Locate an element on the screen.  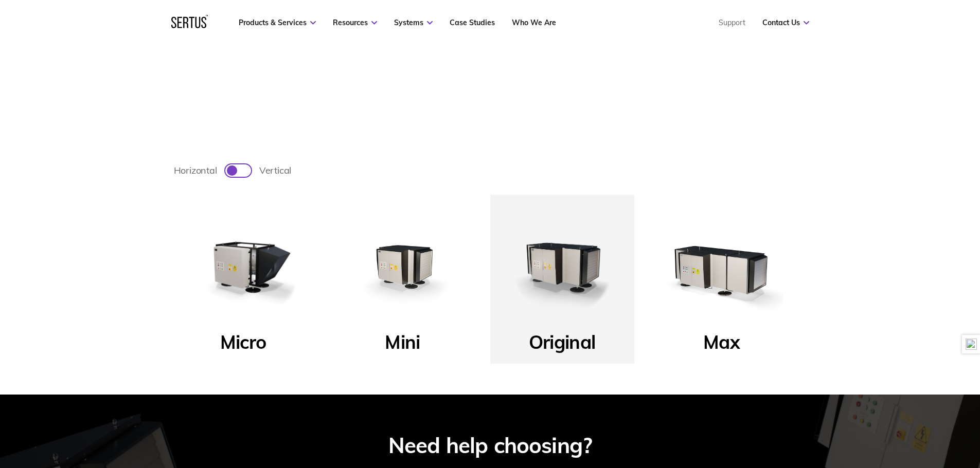
a: Support is located at coordinates (731, 22).